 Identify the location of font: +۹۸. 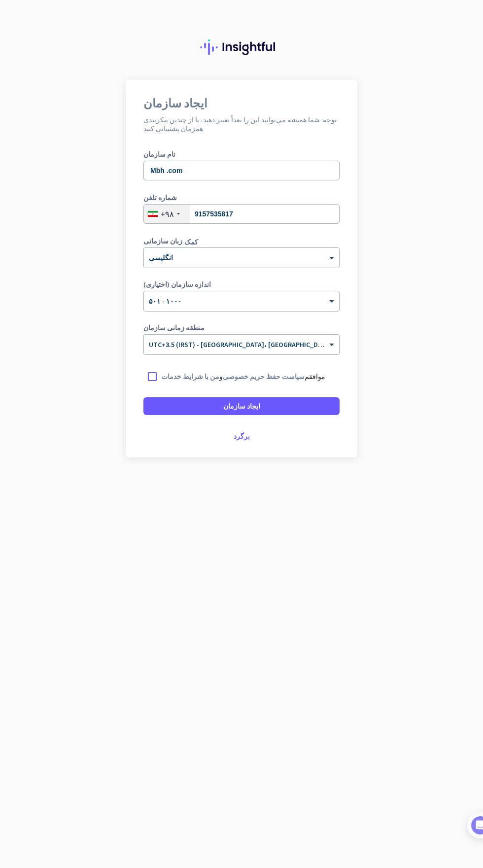
(167, 214).